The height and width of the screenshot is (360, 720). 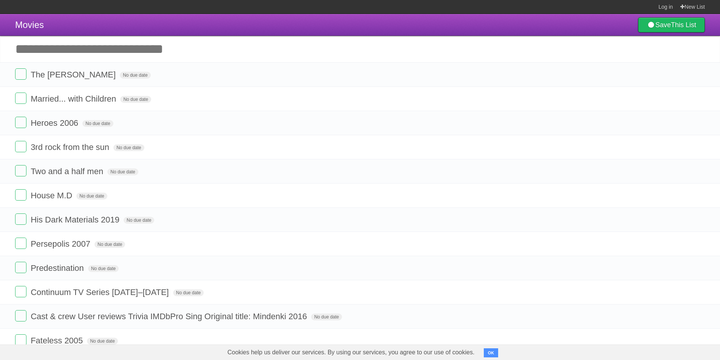 I want to click on span: Married... with Children, so click(x=74, y=99).